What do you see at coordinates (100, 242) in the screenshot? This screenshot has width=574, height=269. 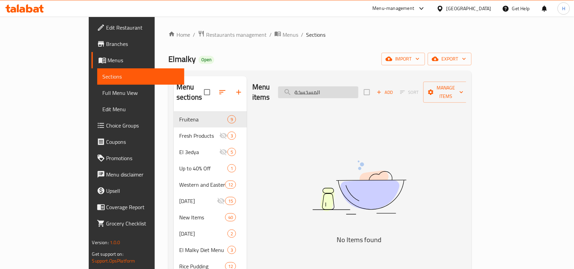 I see `span: Version:` at bounding box center [100, 242].